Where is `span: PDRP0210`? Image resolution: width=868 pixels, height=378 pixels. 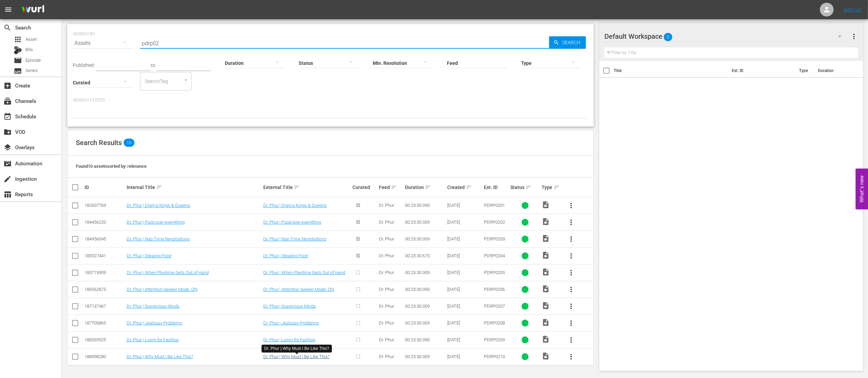
span: PDRP0210 is located at coordinates (494, 356).